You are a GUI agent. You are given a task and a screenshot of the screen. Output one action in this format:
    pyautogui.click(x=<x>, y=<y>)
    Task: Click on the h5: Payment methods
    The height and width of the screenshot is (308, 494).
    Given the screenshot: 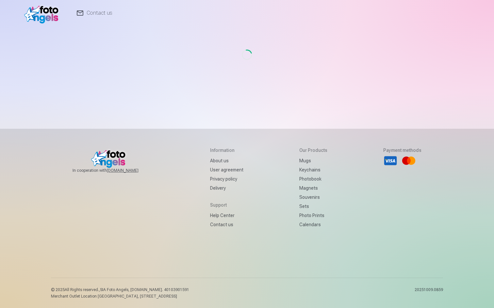 What is the action you would take?
    pyautogui.click(x=402, y=150)
    